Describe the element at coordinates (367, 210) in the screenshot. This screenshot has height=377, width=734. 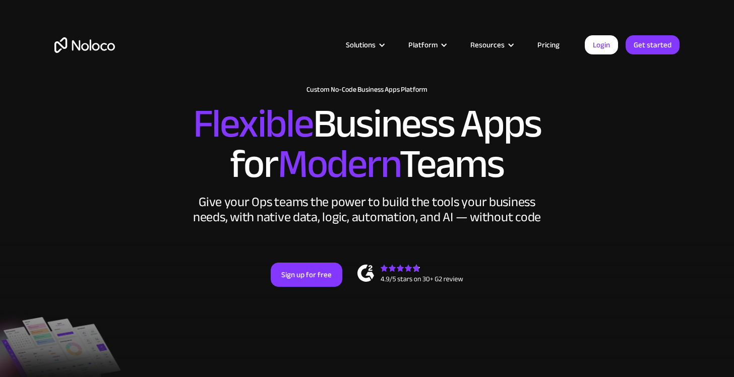
I see `div: Give your Ops teams the power to build the tools your business needs, with native data, logic, au...` at that location.